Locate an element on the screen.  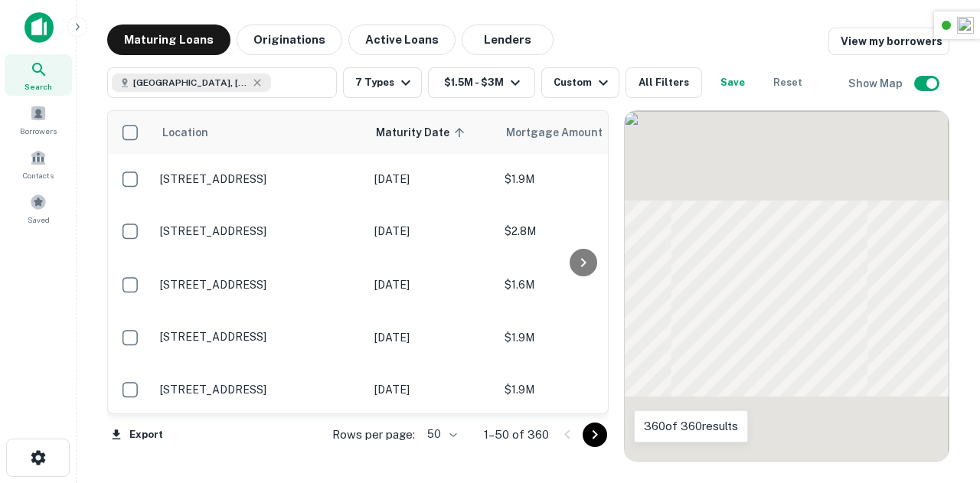
a: Contacts is located at coordinates (38, 164).